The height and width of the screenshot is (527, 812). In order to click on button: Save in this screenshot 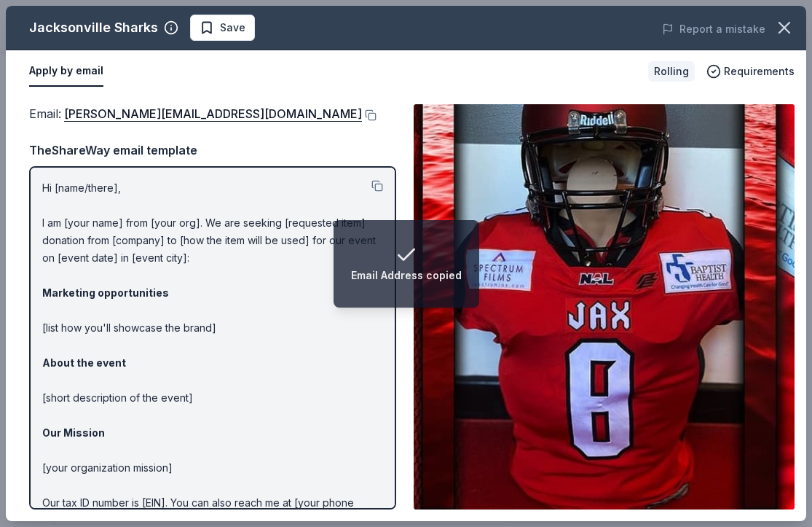, I will do `click(222, 28)`.